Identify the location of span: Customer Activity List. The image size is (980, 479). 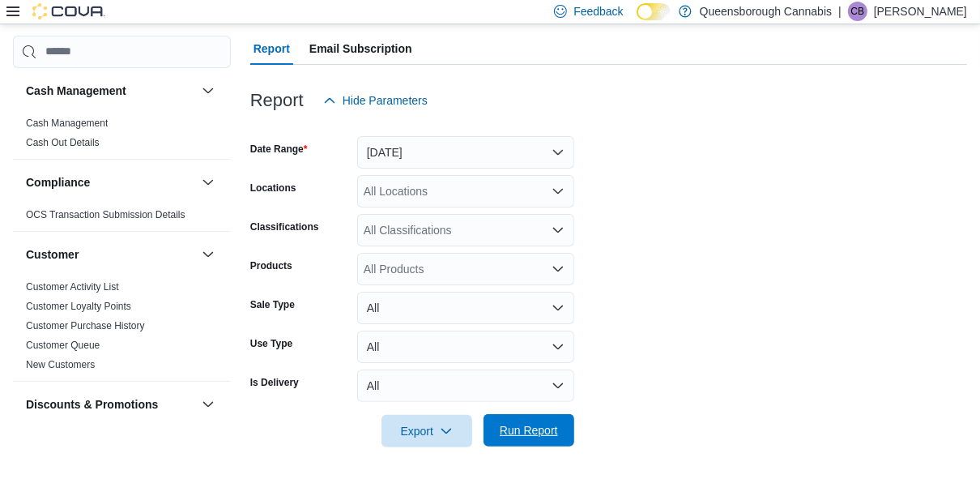
(72, 287).